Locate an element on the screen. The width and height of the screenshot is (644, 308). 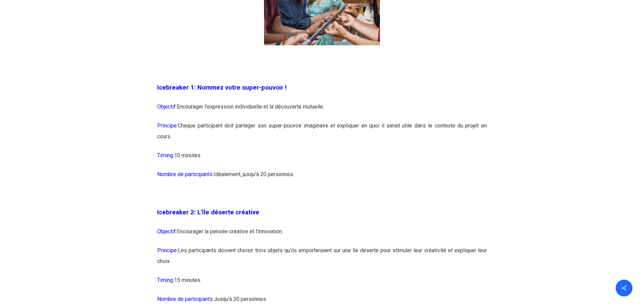
p: 10 minutes is located at coordinates (322, 160).